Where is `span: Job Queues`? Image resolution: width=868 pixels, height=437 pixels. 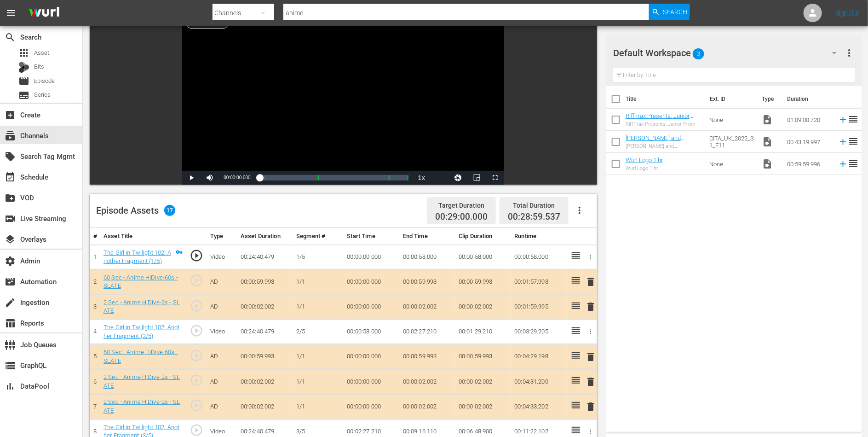 span: Job Queues is located at coordinates (10, 345).